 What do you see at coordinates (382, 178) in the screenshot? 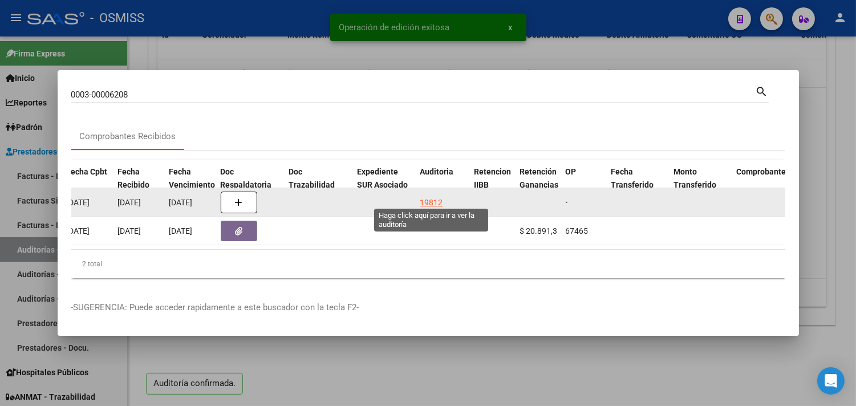
I see `span: Expediente SUR Asociado` at bounding box center [382, 178].